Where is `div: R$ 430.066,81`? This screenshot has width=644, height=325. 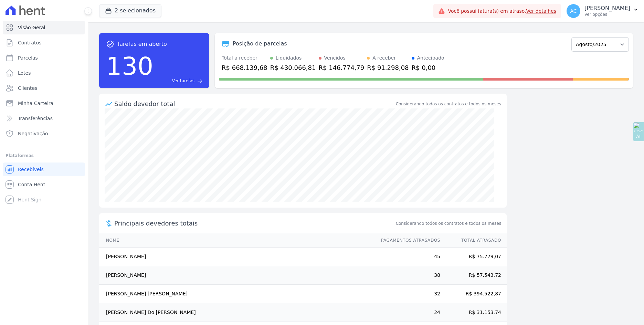
div: R$ 430.066,81 is located at coordinates (293, 68).